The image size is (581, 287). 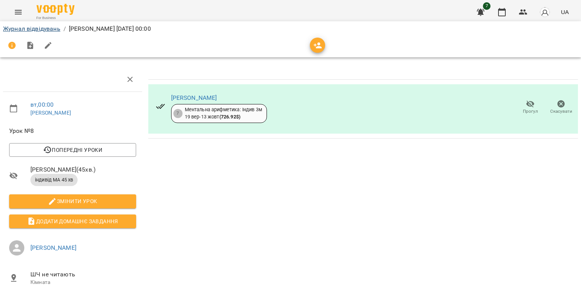 What do you see at coordinates (290, 29) in the screenshot?
I see `nav: breadcrumb` at bounding box center [290, 29].